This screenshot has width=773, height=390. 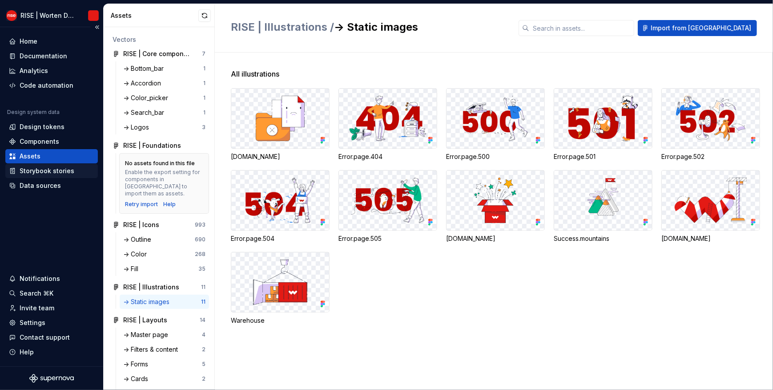 I want to click on a: -> Color268, so click(x=164, y=254).